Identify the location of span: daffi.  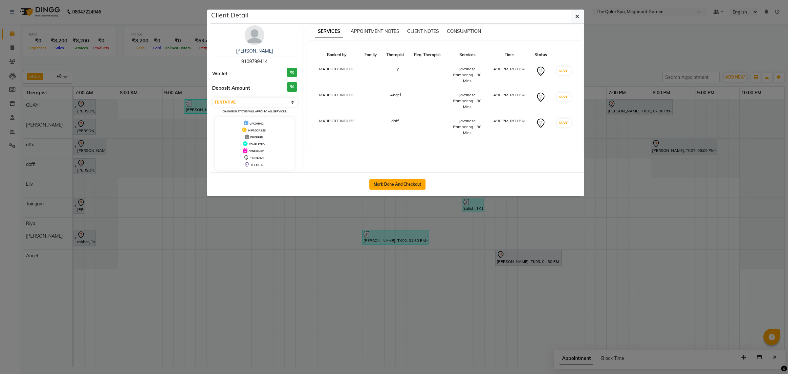
(395, 121).